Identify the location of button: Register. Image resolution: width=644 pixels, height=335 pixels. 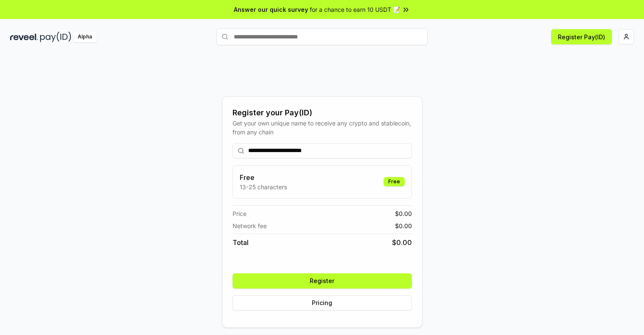
(322, 281).